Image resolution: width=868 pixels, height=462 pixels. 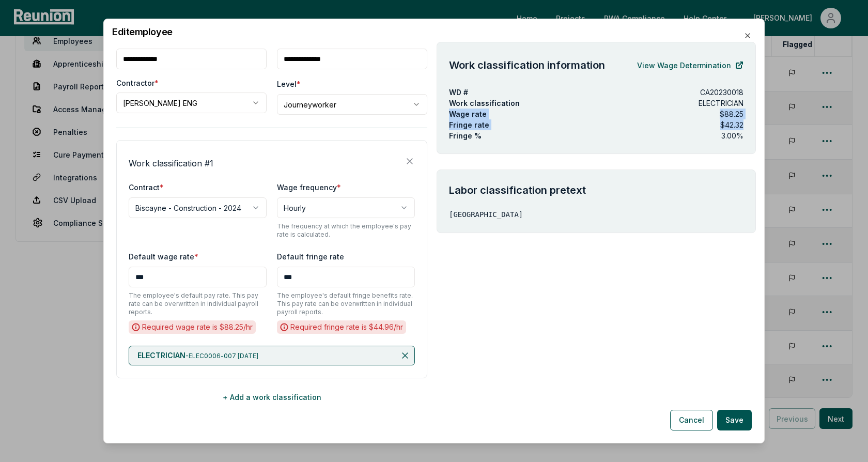 What do you see at coordinates (527, 65) in the screenshot?
I see `h4: Work classification information` at bounding box center [527, 65].